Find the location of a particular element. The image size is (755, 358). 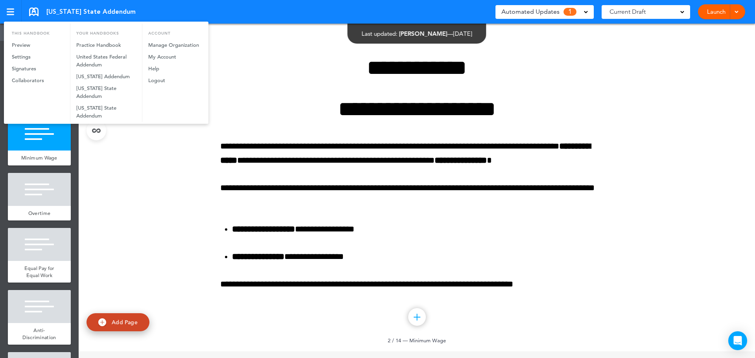

a: Logout is located at coordinates (174, 81).